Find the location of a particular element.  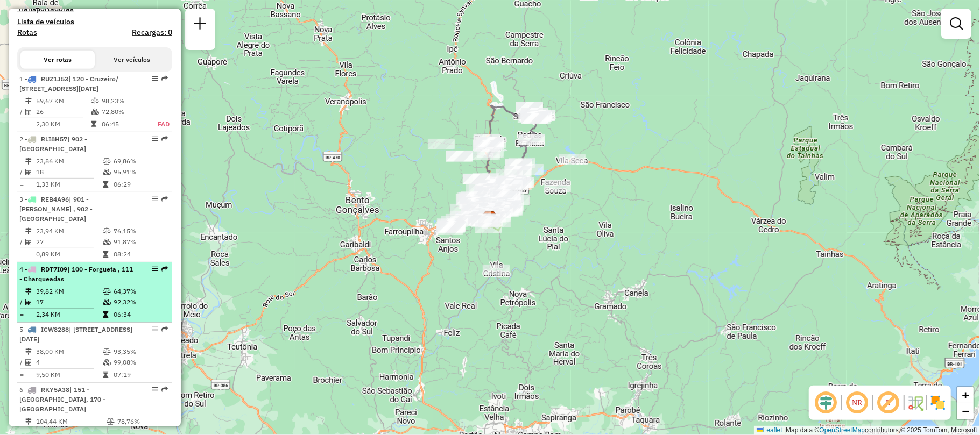

td: 59,67 KM is located at coordinates (63, 101).